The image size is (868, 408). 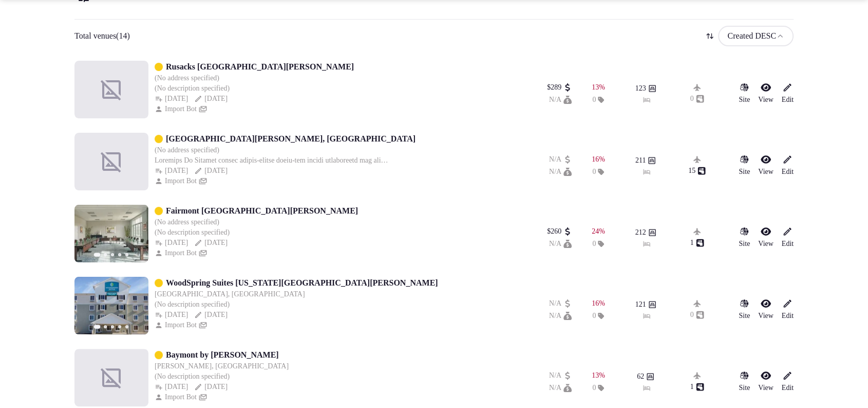 I want to click on button: 13%, so click(x=599, y=87).